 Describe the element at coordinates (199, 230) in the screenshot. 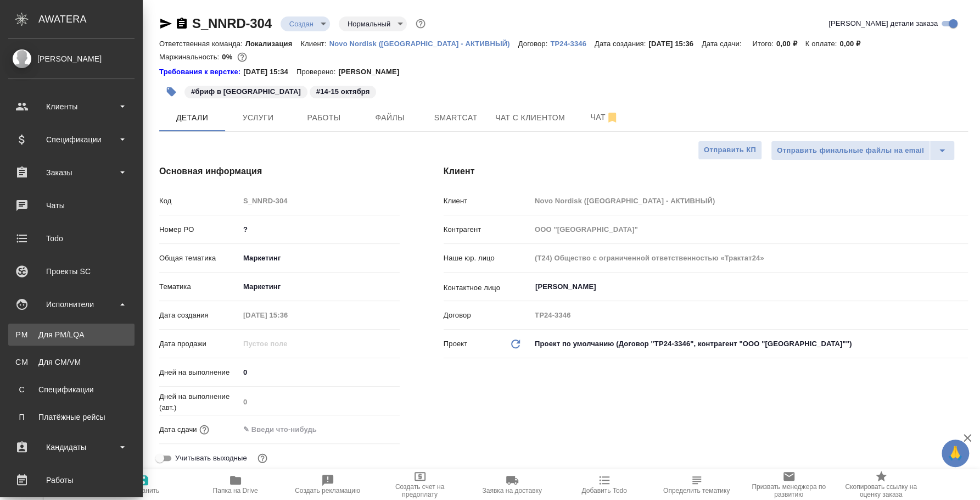

I see `p: Номер PO` at that location.